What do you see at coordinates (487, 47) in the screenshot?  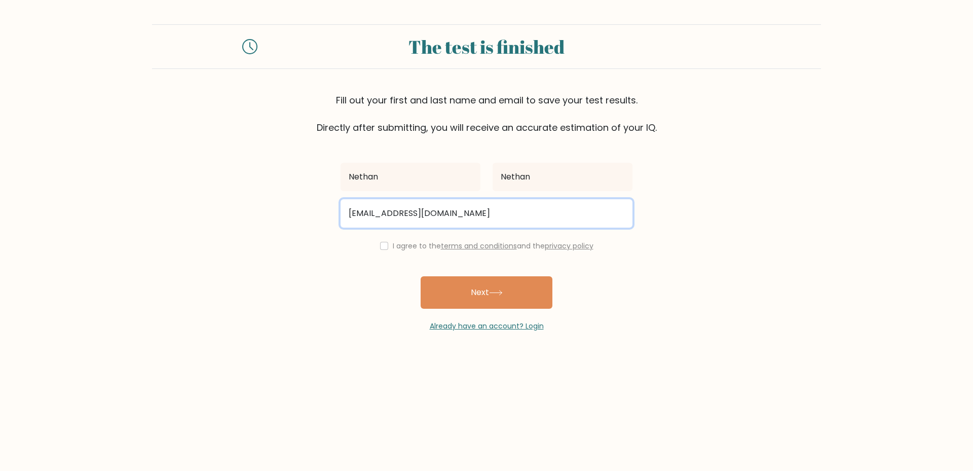 I see `div: The test is finished` at bounding box center [487, 47].